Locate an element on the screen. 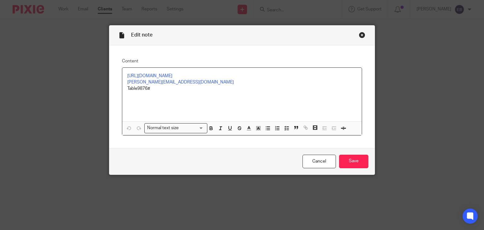  p: Table9876# is located at coordinates (242, 88).